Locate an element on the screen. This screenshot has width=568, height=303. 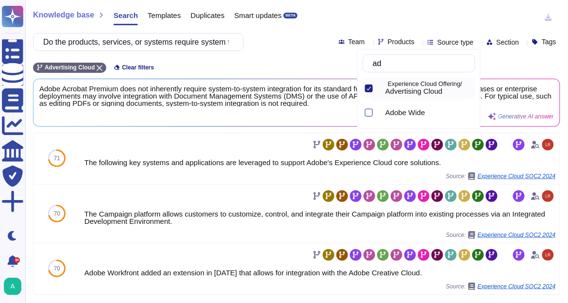
span: Section is located at coordinates (508, 42).